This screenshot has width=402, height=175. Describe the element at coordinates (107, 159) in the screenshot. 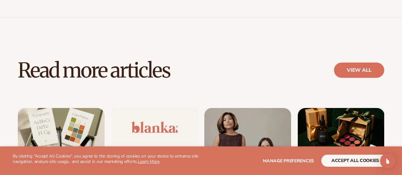

I see `p: By clicking "Accept All Cookies", you agree to the storing of cookies on your device to enhance s...` at that location.